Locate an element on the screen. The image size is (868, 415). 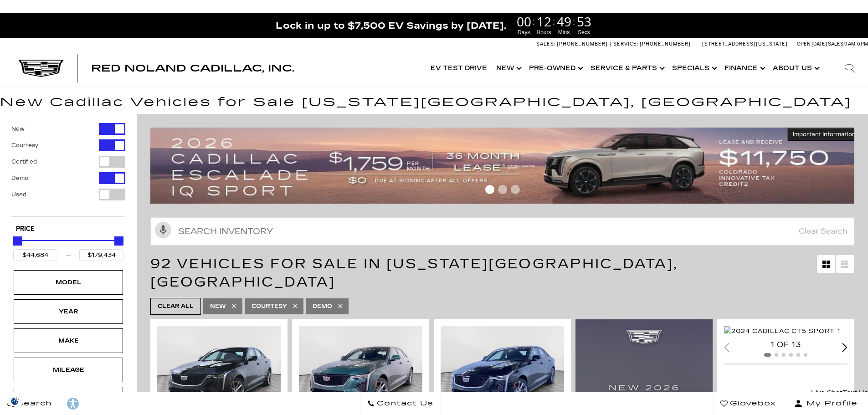
span: Clear All is located at coordinates (175, 306).